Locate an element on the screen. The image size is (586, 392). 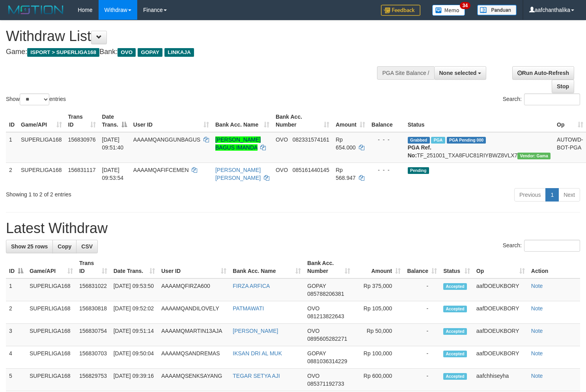
h4: Game: Bank: is located at coordinates (194, 52).